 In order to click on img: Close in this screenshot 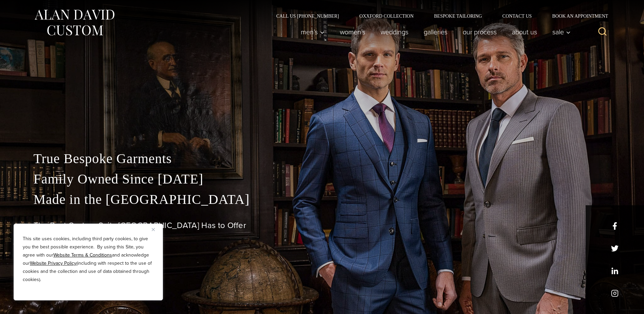, I will do `click(153, 230)`.